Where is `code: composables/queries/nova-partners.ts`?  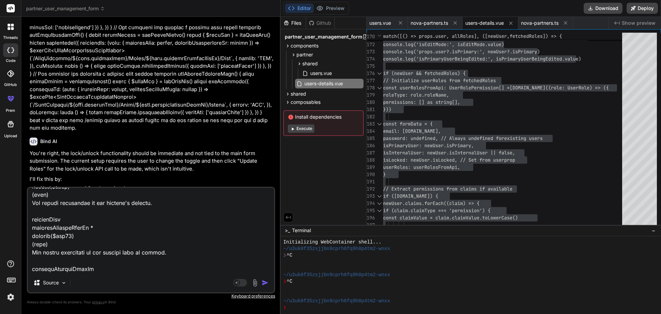
code: composables/queries/nova-partners.ts is located at coordinates (119, 189).